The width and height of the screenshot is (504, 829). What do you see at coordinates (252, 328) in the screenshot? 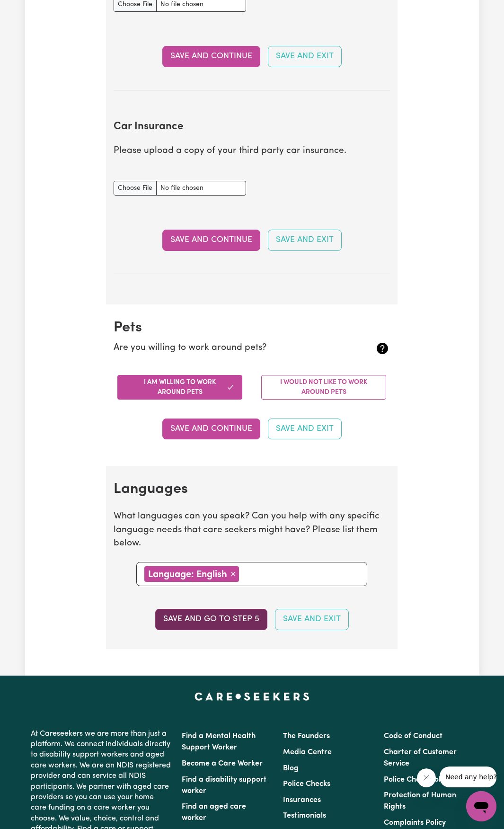
I see `h2: Pets` at bounding box center [252, 328].